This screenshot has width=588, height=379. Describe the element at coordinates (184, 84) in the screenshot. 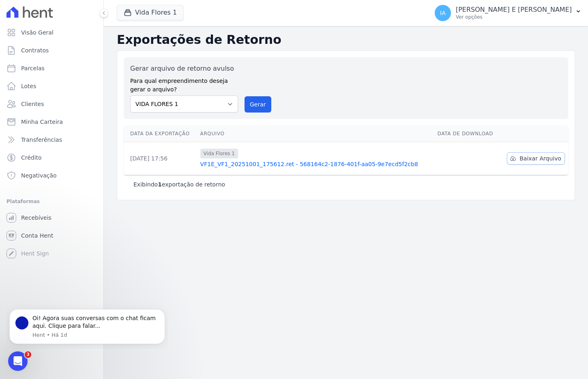

I see `label: Para qual empreendimento deseja gerar o arquivo?` at that location.